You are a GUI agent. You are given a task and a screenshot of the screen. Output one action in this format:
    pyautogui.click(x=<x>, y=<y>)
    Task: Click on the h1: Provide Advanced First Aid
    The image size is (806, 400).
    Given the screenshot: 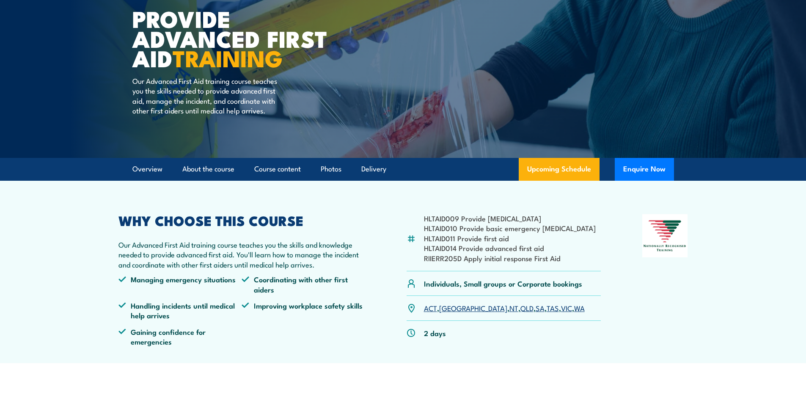 What is the action you would take?
    pyautogui.click(x=237, y=38)
    